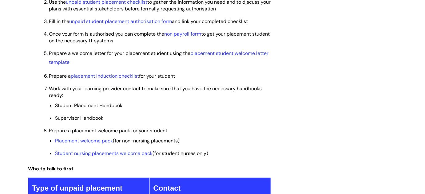  I want to click on strong: Type of unpaid placement, so click(77, 188).